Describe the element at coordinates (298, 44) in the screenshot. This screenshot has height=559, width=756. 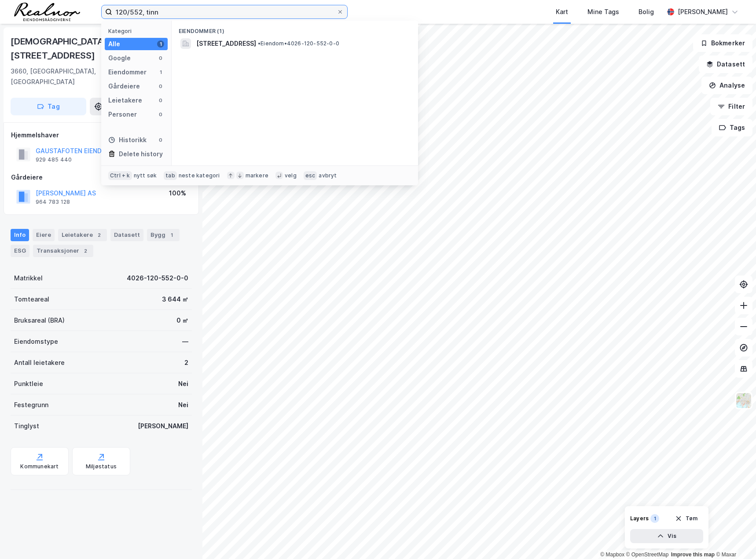
I see `span: Eiendom • 4026-120-552-0-0` at that location.